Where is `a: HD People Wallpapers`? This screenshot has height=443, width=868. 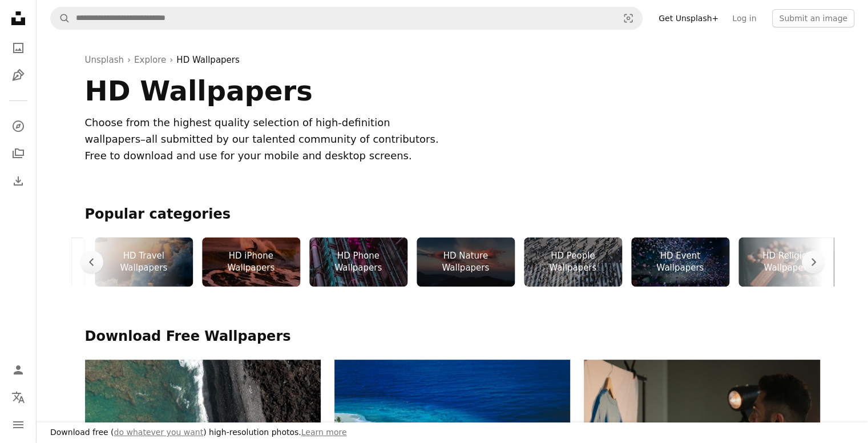 a: HD People Wallpapers is located at coordinates (573, 262).